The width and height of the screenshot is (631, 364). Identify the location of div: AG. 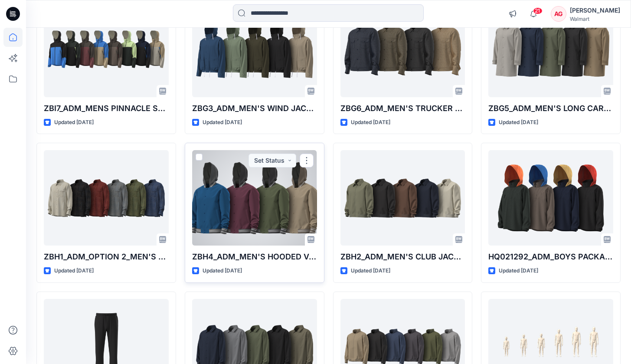
(559, 14).